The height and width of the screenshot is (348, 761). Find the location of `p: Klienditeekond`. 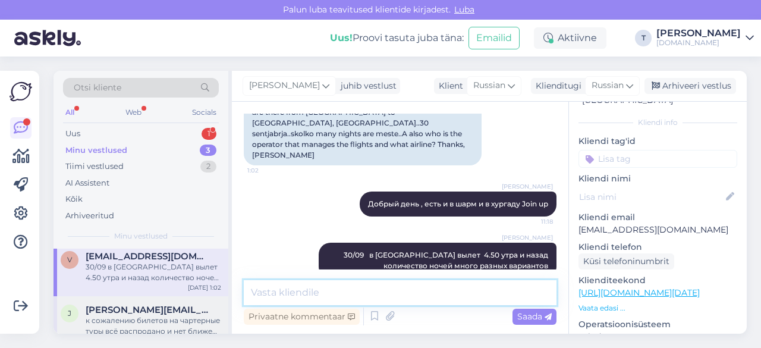

p: Klienditeekond is located at coordinates (657, 280).